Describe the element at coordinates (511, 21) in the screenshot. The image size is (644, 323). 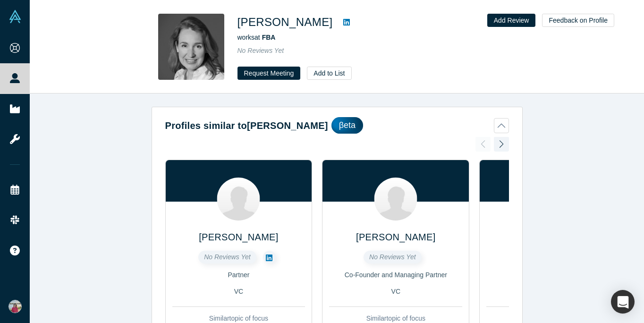
I see `button: Add Review` at that location.